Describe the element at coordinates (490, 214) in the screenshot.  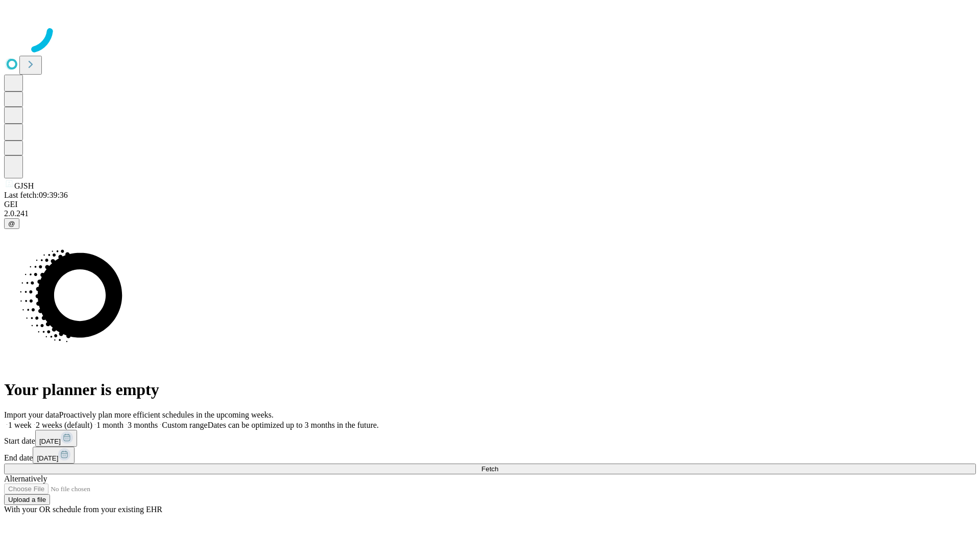
I see `div: 2.0.241` at that location.